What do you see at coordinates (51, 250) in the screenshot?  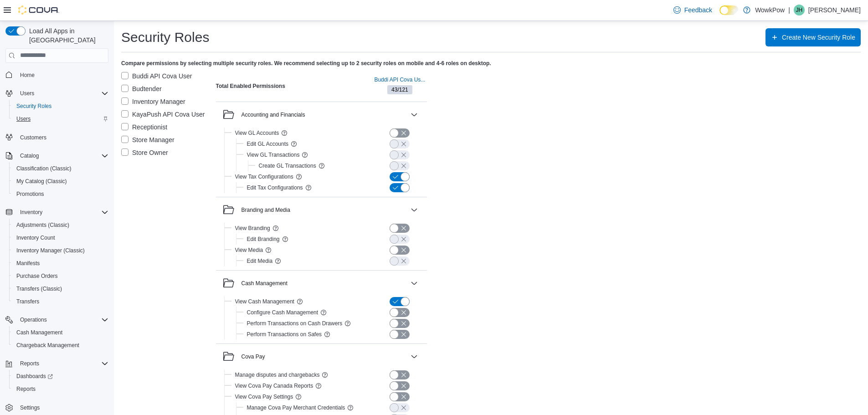 I see `a: Inventory Manager (Classic)` at bounding box center [51, 250].